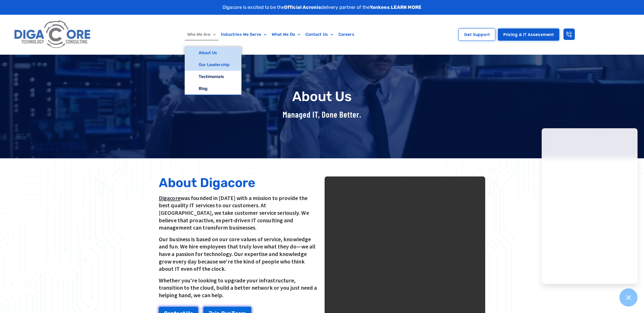 The image size is (644, 313). I want to click on a: What We Do, so click(286, 34).